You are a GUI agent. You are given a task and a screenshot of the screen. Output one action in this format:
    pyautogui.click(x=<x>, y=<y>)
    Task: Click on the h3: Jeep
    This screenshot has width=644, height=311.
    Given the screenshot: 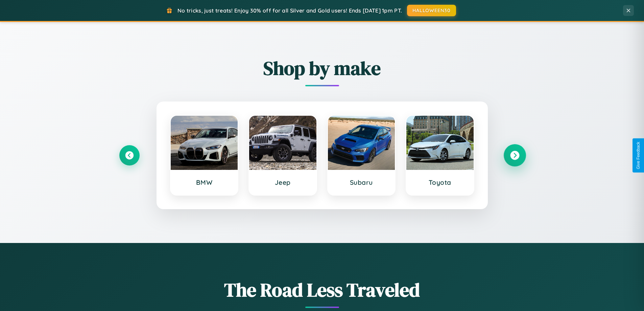 What is the action you would take?
    pyautogui.click(x=283, y=182)
    